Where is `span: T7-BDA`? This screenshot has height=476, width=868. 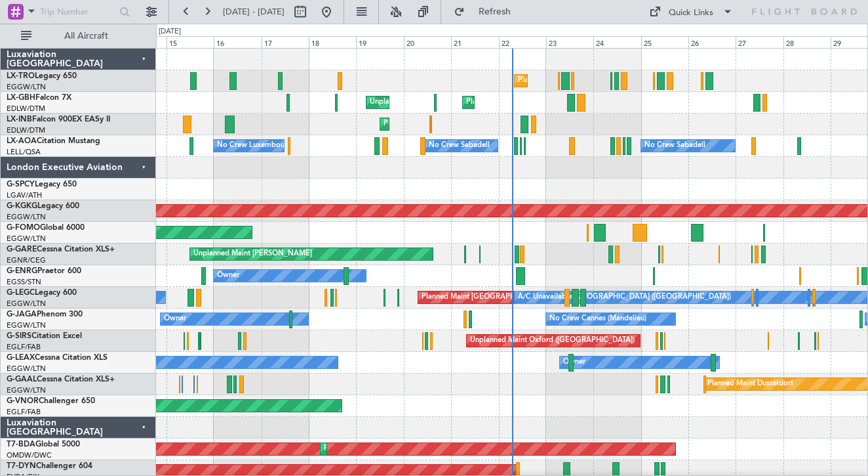
span: T7-BDA is located at coordinates (21, 445).